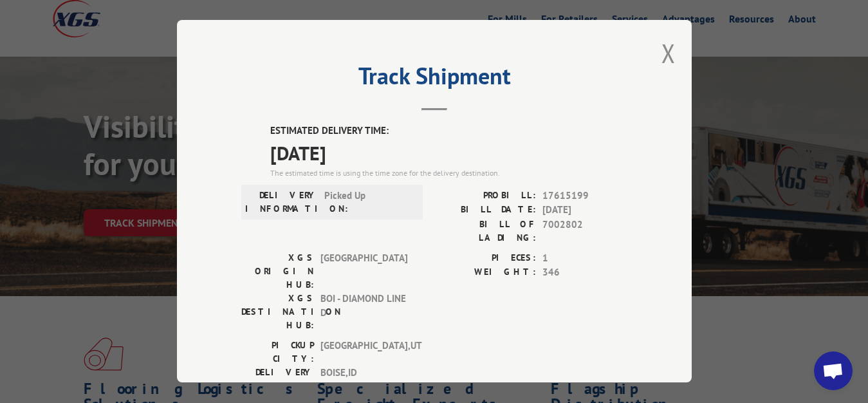  I want to click on label: WEIGHT:, so click(485, 273).